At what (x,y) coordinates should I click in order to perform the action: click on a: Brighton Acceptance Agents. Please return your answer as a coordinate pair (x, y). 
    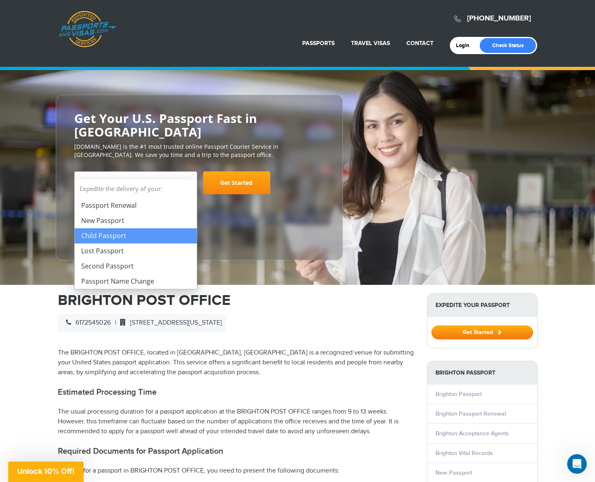
    Looking at the image, I should click on (472, 433).